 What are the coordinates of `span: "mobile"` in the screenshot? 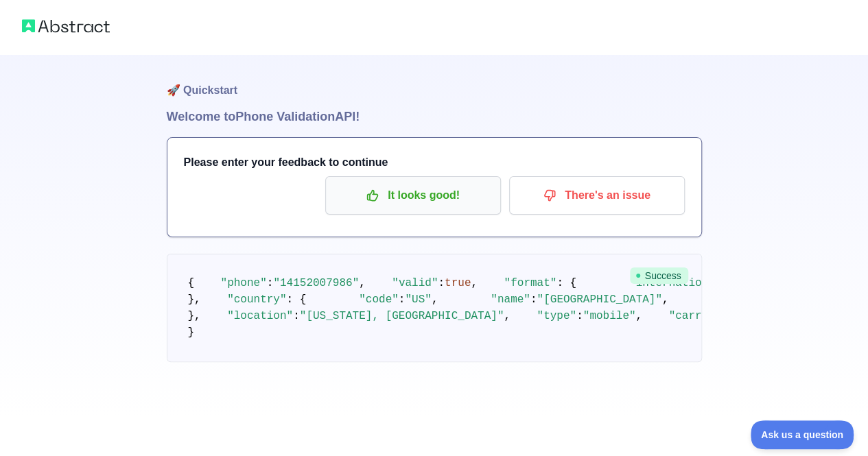 It's located at (609, 316).